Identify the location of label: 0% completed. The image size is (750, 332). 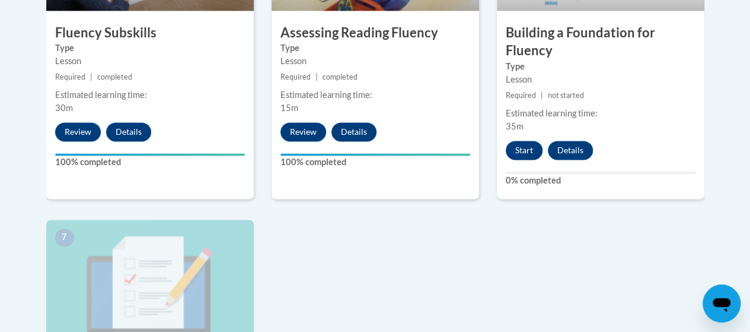
(601, 180).